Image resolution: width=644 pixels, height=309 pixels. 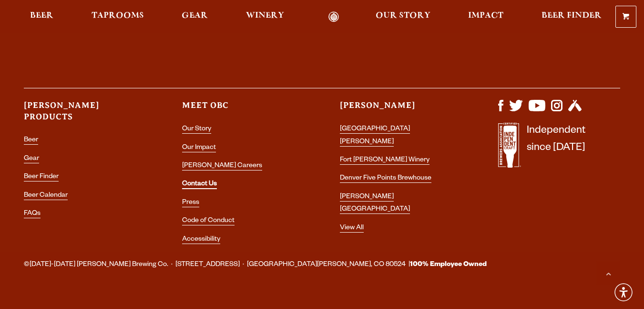 I want to click on a: Visit us on Instagram, so click(x=556, y=110).